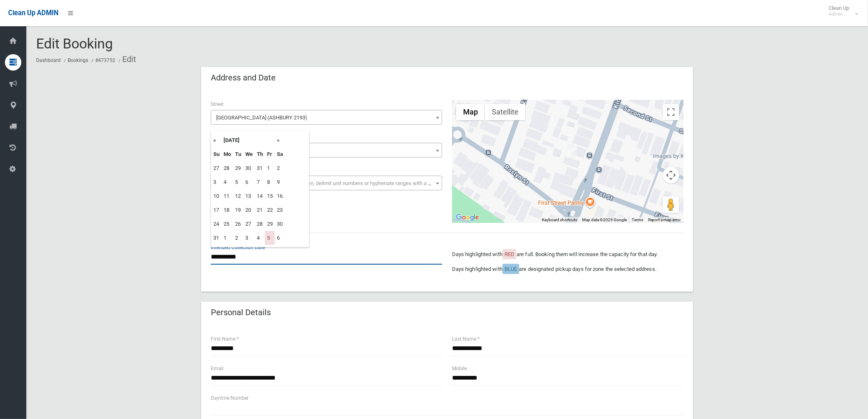  What do you see at coordinates (260, 196) in the screenshot?
I see `td: 14` at bounding box center [260, 196].